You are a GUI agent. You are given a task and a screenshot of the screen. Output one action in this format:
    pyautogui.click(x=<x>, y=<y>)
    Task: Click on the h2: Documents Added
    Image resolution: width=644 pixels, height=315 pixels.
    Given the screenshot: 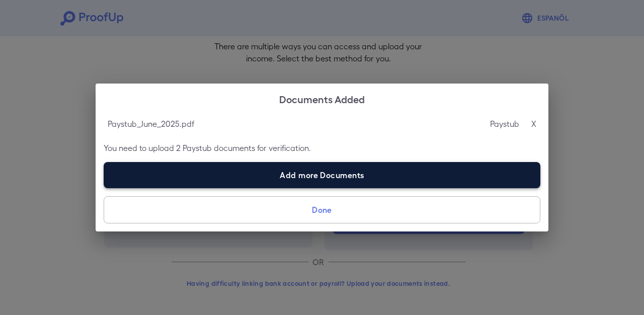 What is the action you would take?
    pyautogui.click(x=322, y=99)
    